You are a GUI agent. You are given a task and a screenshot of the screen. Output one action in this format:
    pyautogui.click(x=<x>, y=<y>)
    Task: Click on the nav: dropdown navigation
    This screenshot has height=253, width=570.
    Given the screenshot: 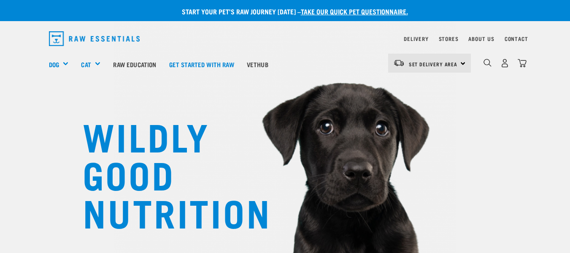 What is the action you would take?
    pyautogui.click(x=285, y=38)
    